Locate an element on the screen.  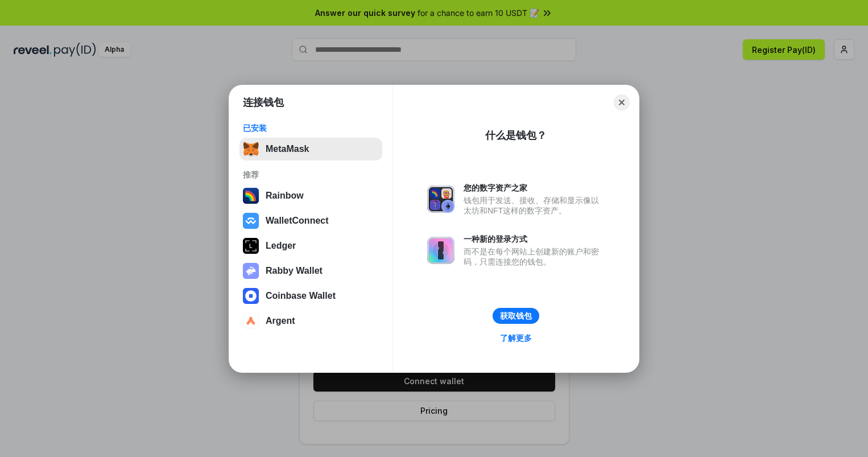
h1: 连接钱包 is located at coordinates (263, 102).